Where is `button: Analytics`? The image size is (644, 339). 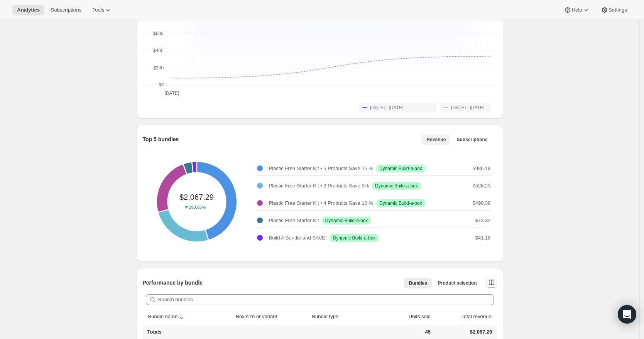 button: Analytics is located at coordinates (28, 10).